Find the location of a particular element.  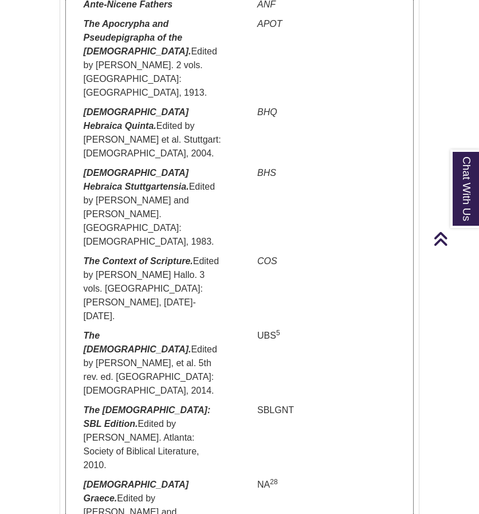

em: APOT is located at coordinates (270, 24).